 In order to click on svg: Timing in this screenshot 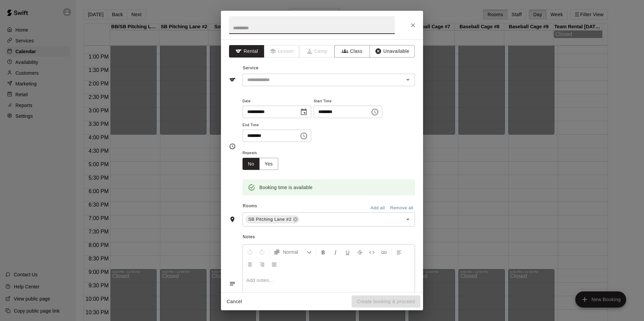, I will do `click(233, 146)`.